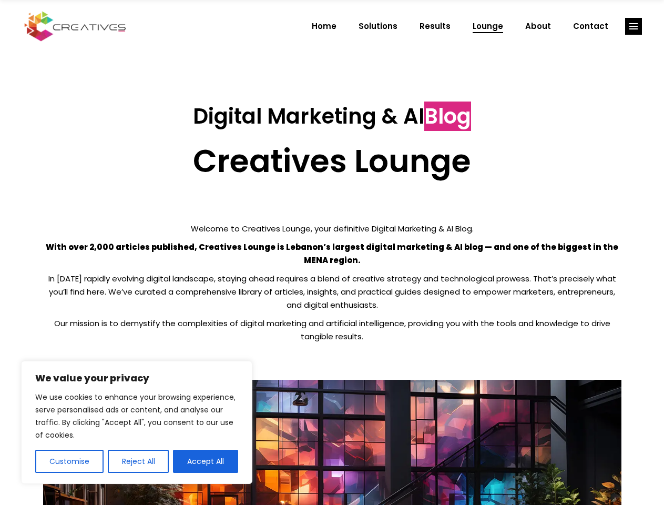 This screenshot has width=664, height=505. I want to click on h3: Digital Marketing & AI, so click(332, 116).